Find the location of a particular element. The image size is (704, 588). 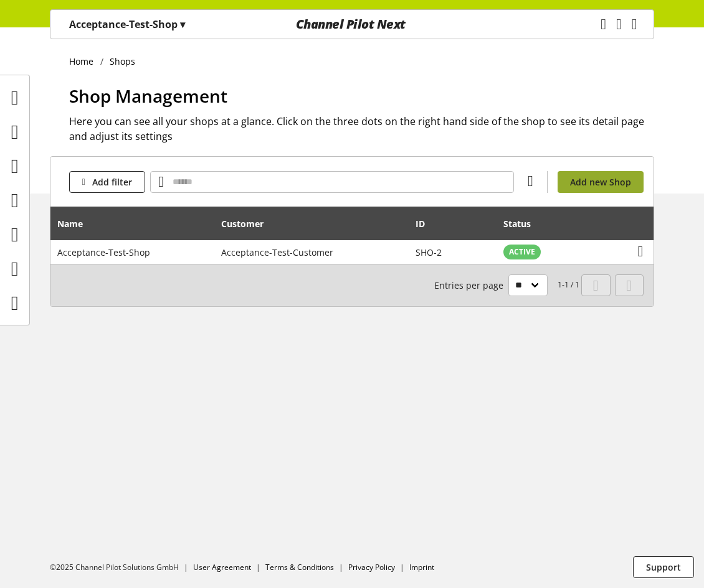

span: SHO-2 is located at coordinates (428, 252).